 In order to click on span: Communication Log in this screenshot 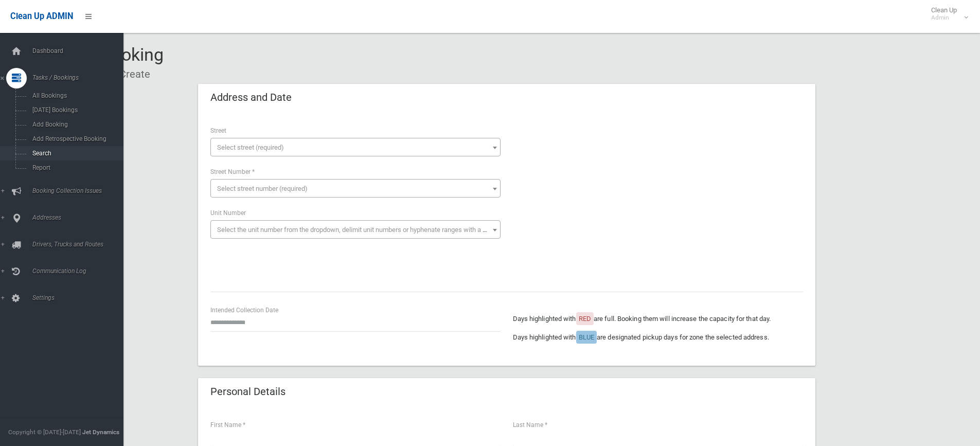, I will do `click(80, 271)`.